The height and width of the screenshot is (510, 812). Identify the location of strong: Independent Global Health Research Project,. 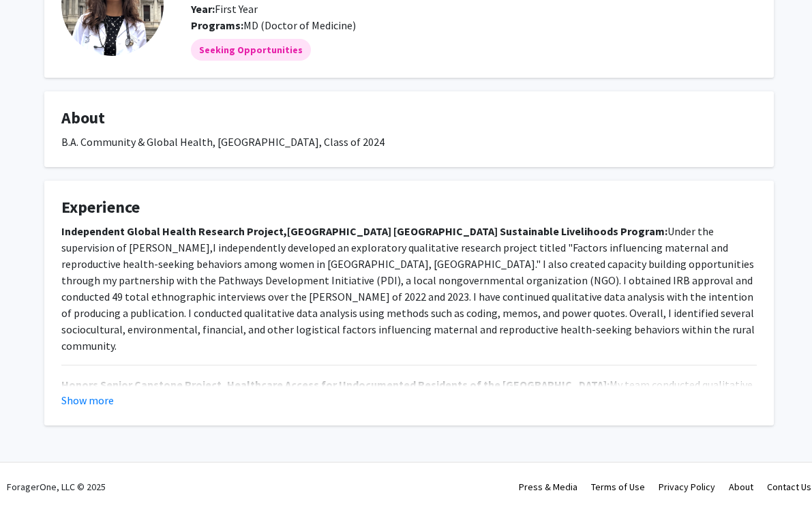
(174, 231).